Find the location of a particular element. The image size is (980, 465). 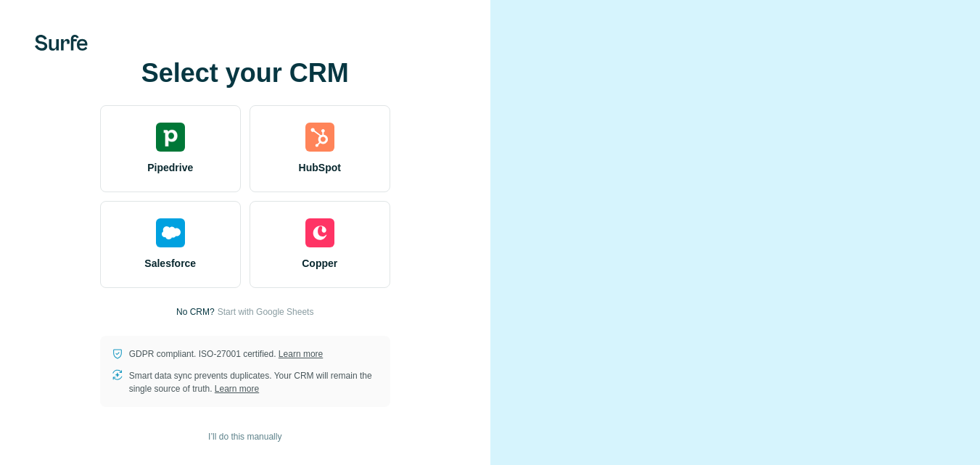

h1: Select your CRM is located at coordinates (245, 73).